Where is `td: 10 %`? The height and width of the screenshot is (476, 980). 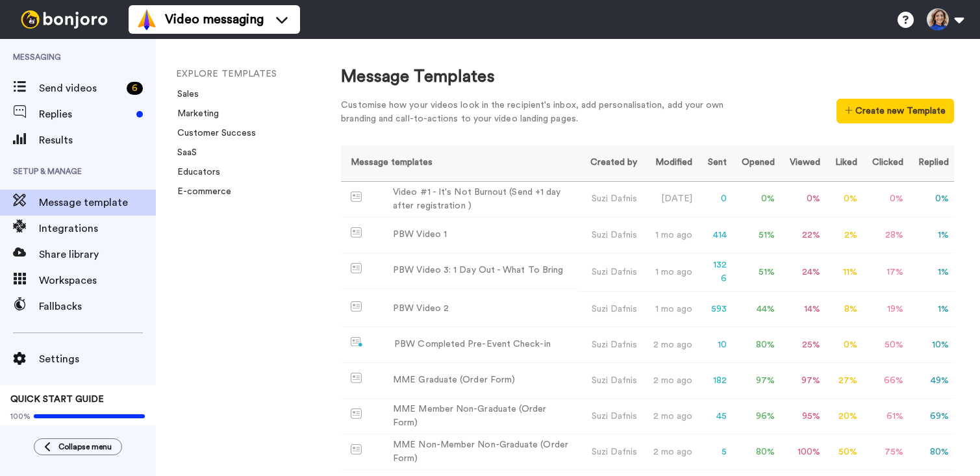
td: 10 % is located at coordinates (931, 344).